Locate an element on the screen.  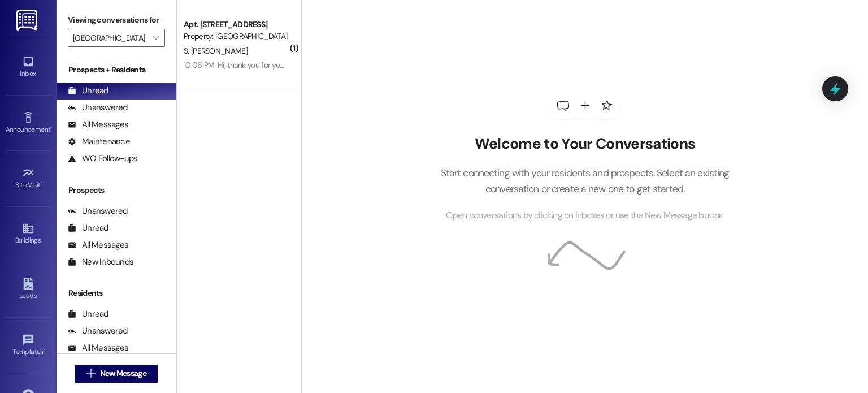
input: All communities is located at coordinates (109, 38).